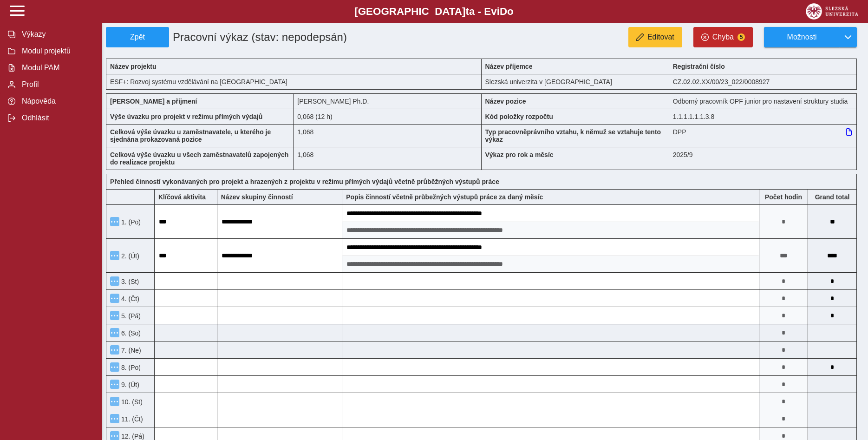  I want to click on div: DPP, so click(763, 135).